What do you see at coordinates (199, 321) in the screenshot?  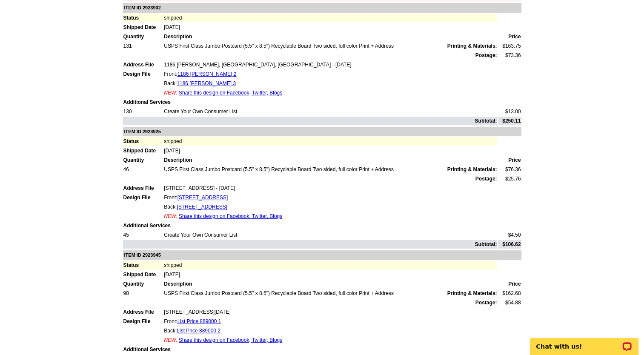 I see `a: List Price 889000 1` at bounding box center [199, 321].